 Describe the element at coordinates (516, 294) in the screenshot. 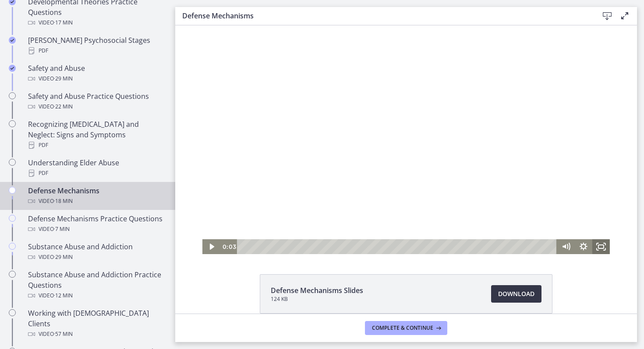

I see `span: Download` at that location.